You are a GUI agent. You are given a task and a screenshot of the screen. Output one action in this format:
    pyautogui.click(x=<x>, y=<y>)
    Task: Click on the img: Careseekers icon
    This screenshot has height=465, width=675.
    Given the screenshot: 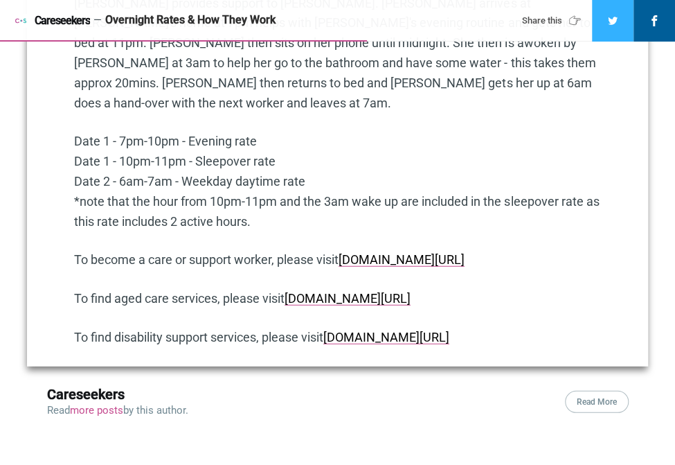 What is the action you would take?
    pyautogui.click(x=21, y=21)
    